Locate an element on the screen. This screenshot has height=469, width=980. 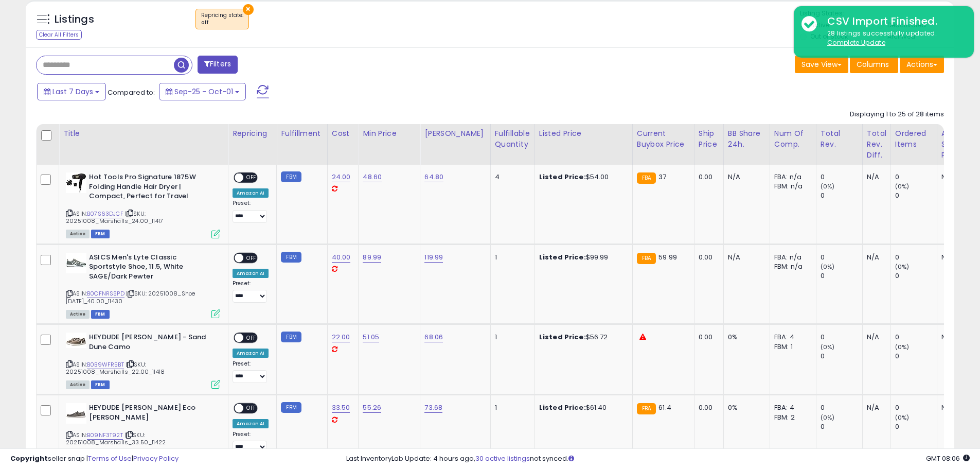
span: 61.4 is located at coordinates (665, 407).